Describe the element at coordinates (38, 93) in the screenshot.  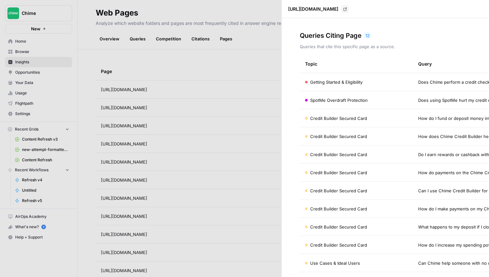
I see `a: Usage` at that location.